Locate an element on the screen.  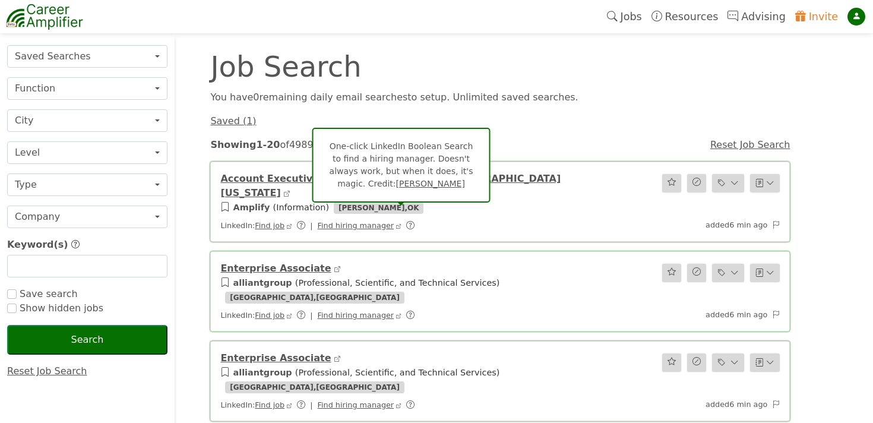
img: career-amplifier-logo.png is located at coordinates (45, 17).